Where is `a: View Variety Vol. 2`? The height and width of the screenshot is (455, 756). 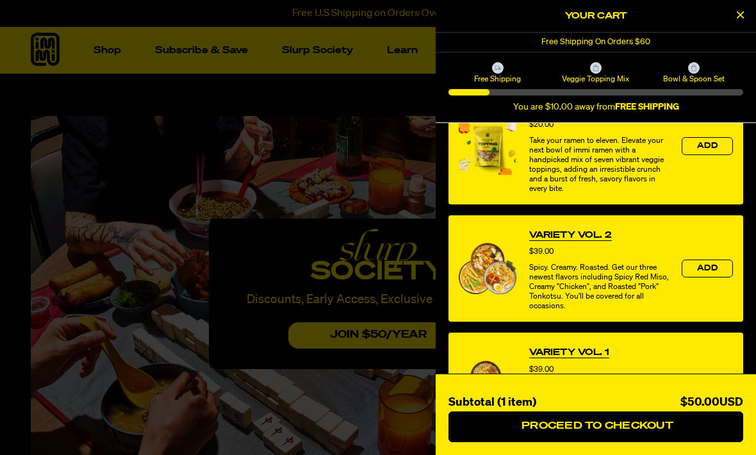 a: View Variety Vol. 2 is located at coordinates (570, 235).